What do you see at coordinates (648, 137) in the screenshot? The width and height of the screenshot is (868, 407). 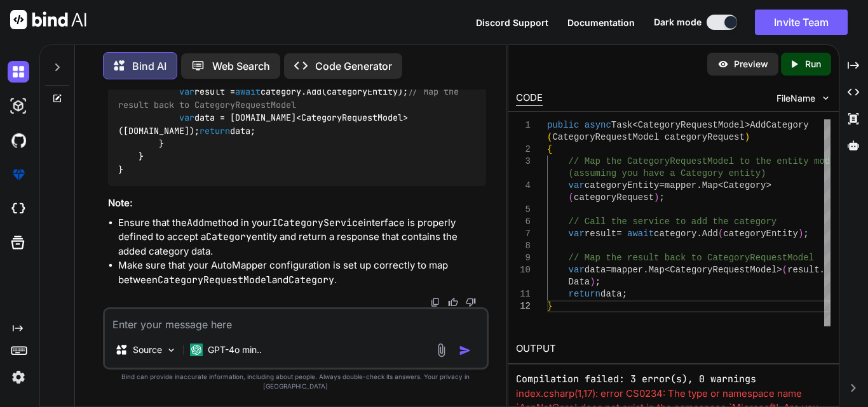 I see `span: CategoryRequestModel categoryRequest` at bounding box center [648, 137].